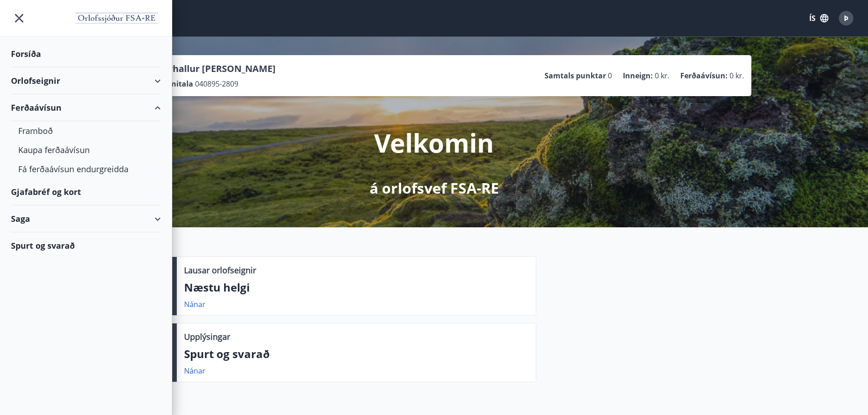 The height and width of the screenshot is (415, 868). I want to click on button: menu, so click(19, 19).